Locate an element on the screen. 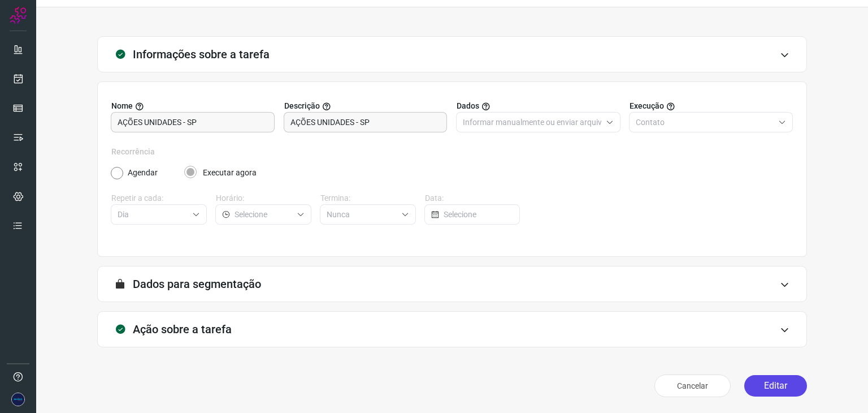 Image resolution: width=868 pixels, height=413 pixels. img: 22969f4982dabb06060fe5952c18b817.JPG is located at coordinates (18, 399).